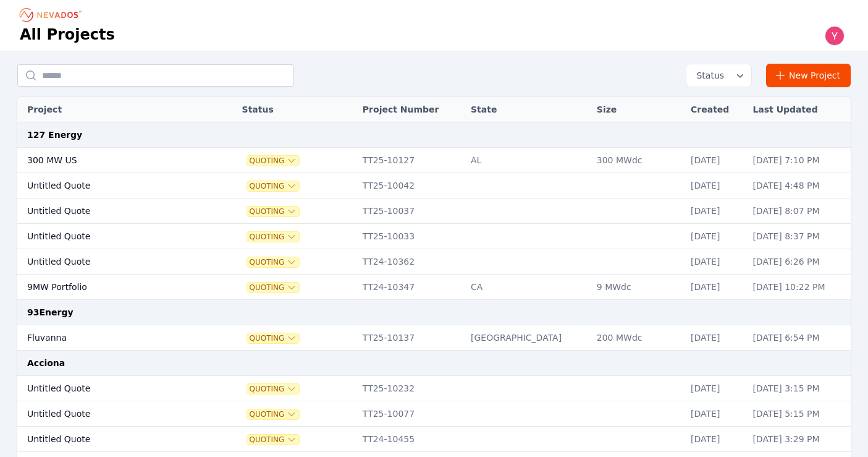 This screenshot has height=457, width=868. I want to click on td: TT25-10042, so click(410, 185).